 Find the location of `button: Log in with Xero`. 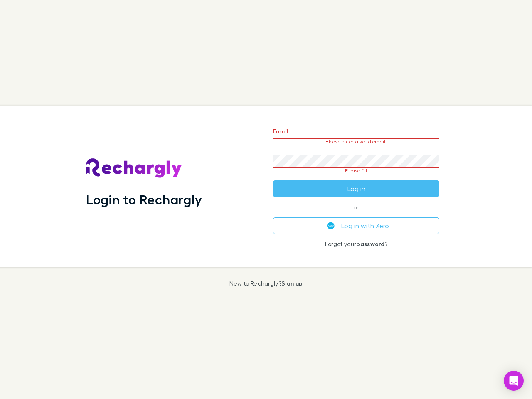

button: Log in with Xero is located at coordinates (356, 226).